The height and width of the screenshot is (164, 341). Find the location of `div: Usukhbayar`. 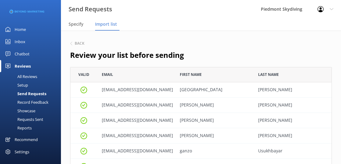

div: Usukhbayar is located at coordinates (293, 151).